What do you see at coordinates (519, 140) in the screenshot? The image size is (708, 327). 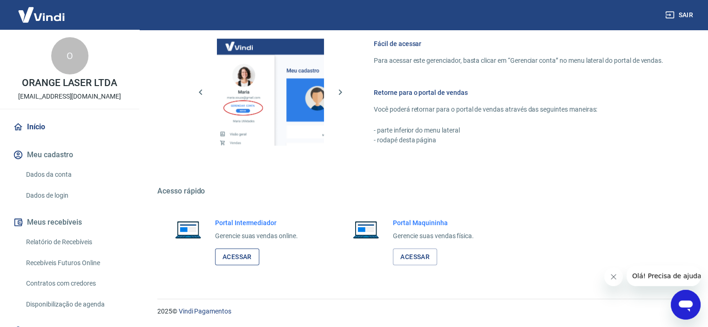 I see `p: - rodapé desta página` at bounding box center [519, 140].